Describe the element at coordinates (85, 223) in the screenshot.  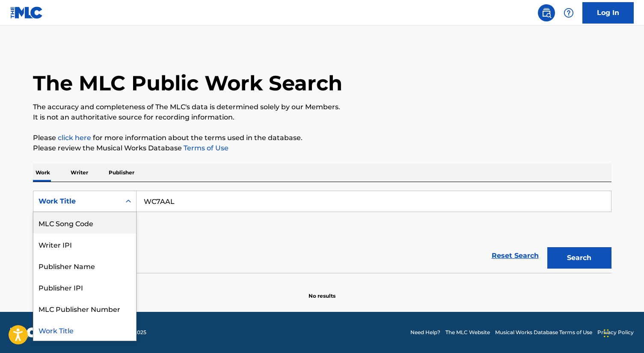
I see `div: MLC Song Code` at that location.